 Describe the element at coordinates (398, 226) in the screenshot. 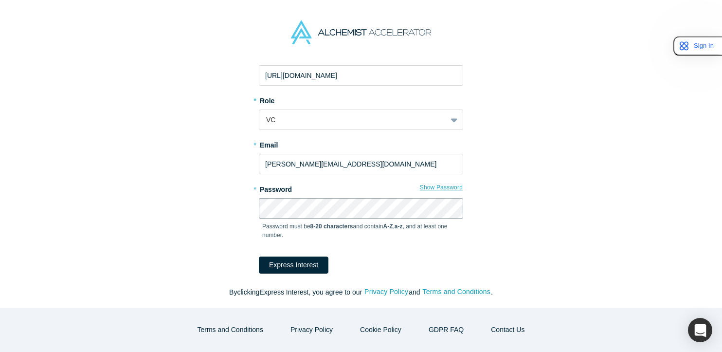

I see `strong: a-z` at that location.